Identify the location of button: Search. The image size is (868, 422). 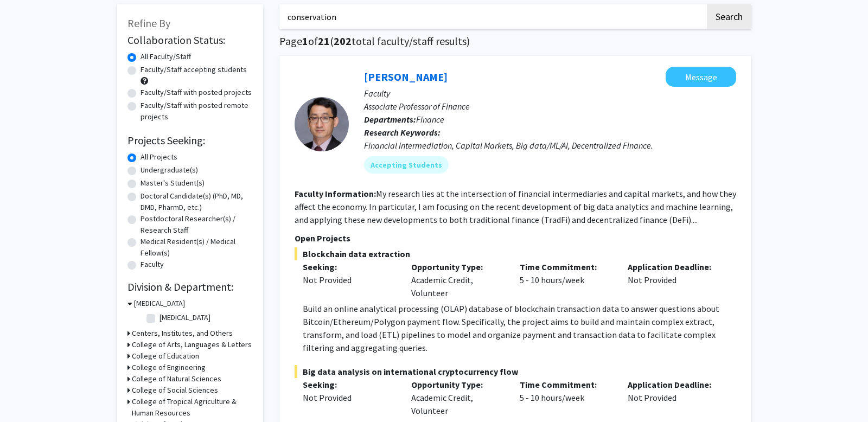
(729, 17).